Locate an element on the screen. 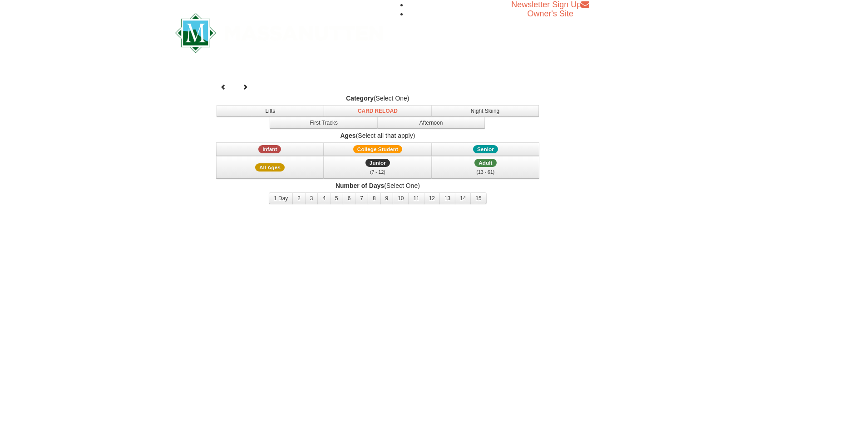 The height and width of the screenshot is (434, 868). button: 3 is located at coordinates (312, 198).